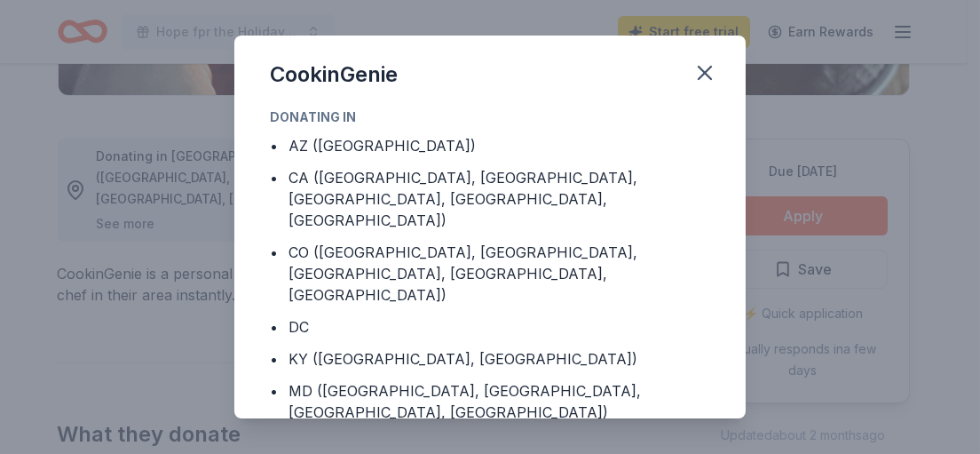  Describe the element at coordinates (298, 327) in the screenshot. I see `div: DC` at that location.